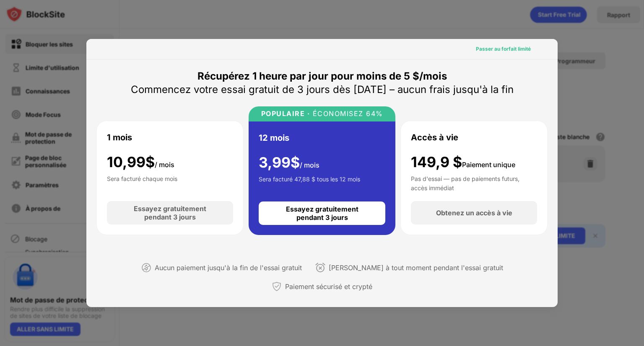 Image resolution: width=644 pixels, height=346 pixels. What do you see at coordinates (142, 179) in the screenshot?
I see `font: Sera facturé chaque mois` at bounding box center [142, 179].